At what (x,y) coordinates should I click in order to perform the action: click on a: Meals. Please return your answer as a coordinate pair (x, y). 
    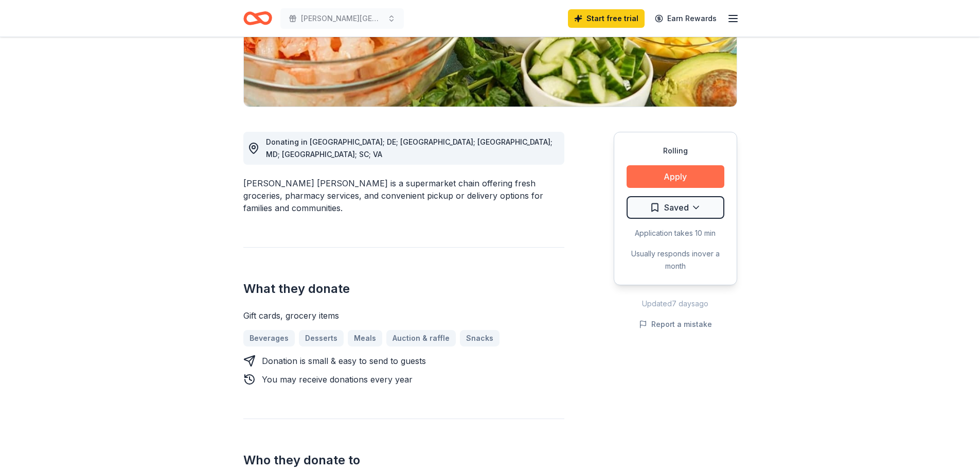
    Looking at the image, I should click on (364, 338).